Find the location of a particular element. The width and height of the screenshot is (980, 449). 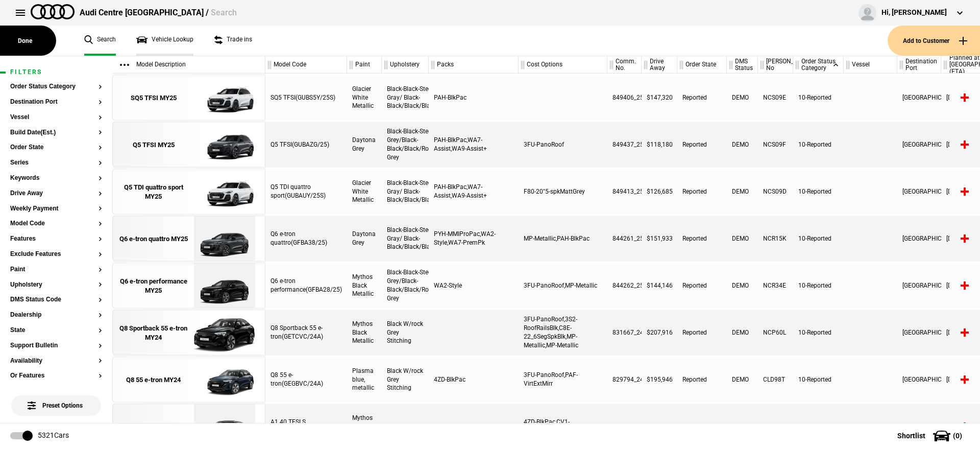

div: Q5 TDI quattro sport(GUBAUY/25S) is located at coordinates (306, 192).